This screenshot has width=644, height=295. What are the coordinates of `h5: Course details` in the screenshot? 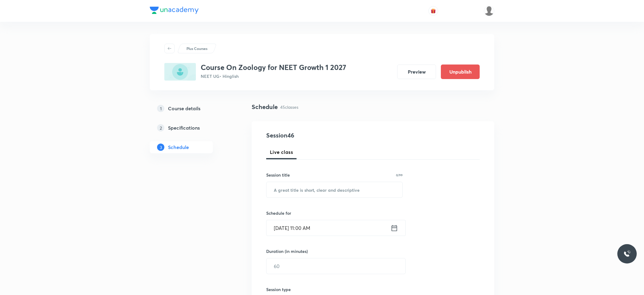 It's located at (184, 108).